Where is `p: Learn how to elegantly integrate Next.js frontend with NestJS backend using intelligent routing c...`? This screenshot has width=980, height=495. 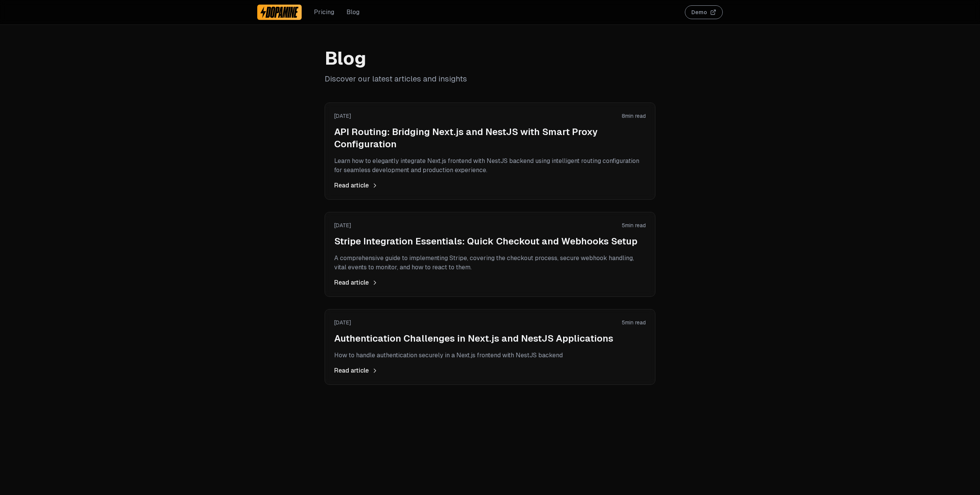 p: Learn how to elegantly integrate Next.js frontend with NestJS backend using intelligent routing c... is located at coordinates (490, 166).